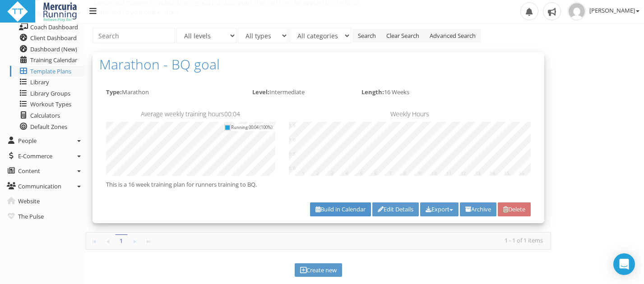  Describe the element at coordinates (31, 216) in the screenshot. I see `span: The Pulse` at that location.